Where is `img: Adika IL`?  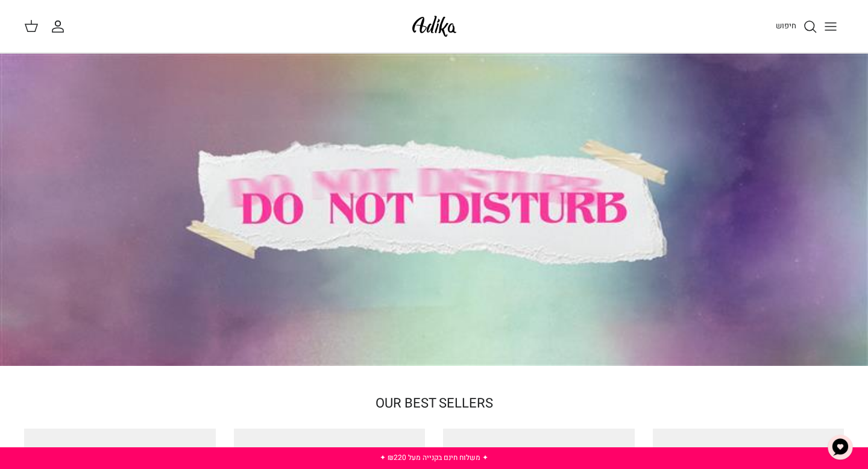 img: Adika IL is located at coordinates (434, 26).